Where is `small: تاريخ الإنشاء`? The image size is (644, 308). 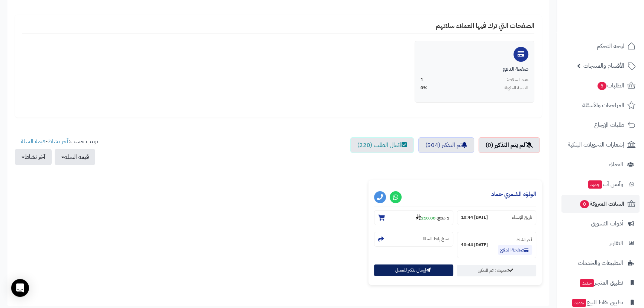
small: تاريخ الإنشاء is located at coordinates (522, 217).